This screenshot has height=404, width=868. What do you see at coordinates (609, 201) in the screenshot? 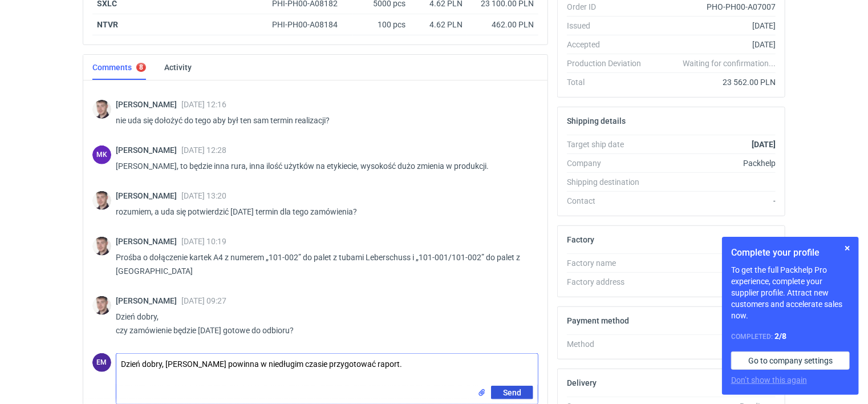
I see `div: Contact` at bounding box center [609, 201].